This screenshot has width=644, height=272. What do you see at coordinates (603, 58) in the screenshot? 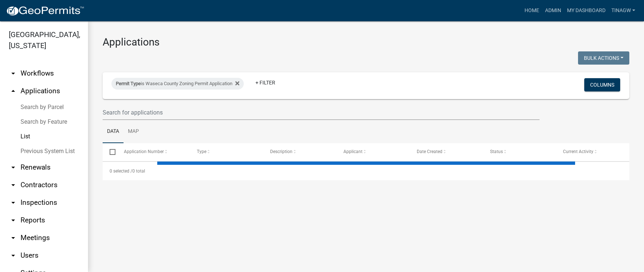
I see `button: Bulk Actions` at bounding box center [603, 58].